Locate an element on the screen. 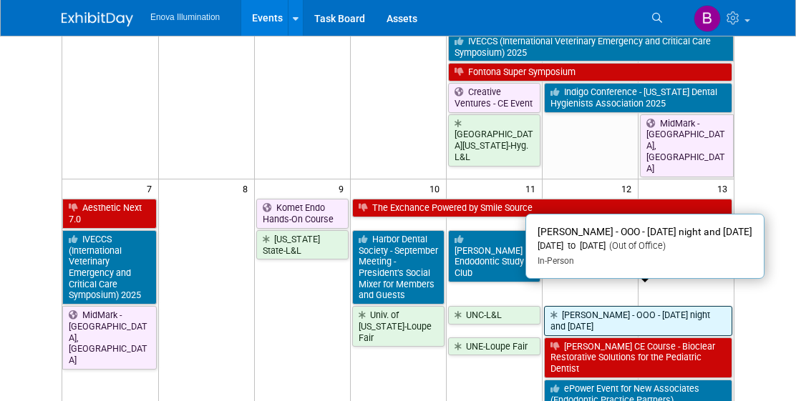 Image resolution: width=796 pixels, height=401 pixels. a: Fontona Super Symposium is located at coordinates (590, 72).